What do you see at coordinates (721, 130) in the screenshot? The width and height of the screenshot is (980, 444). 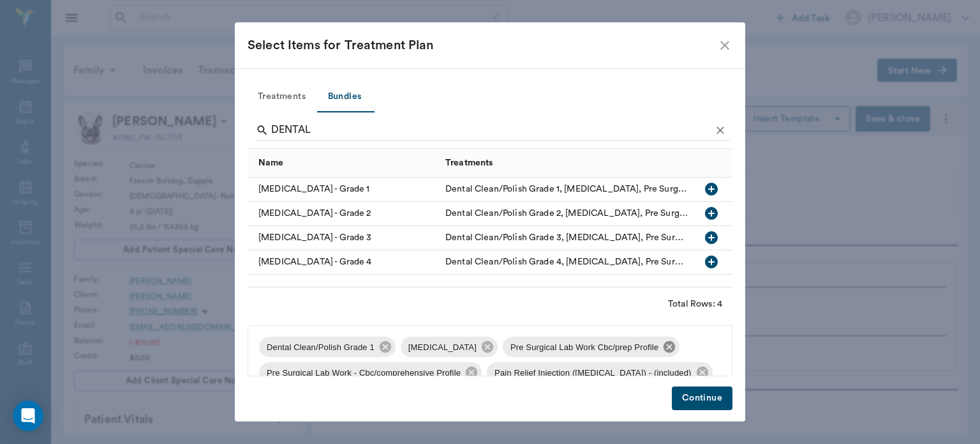 I see `button: Clear` at bounding box center [721, 130].